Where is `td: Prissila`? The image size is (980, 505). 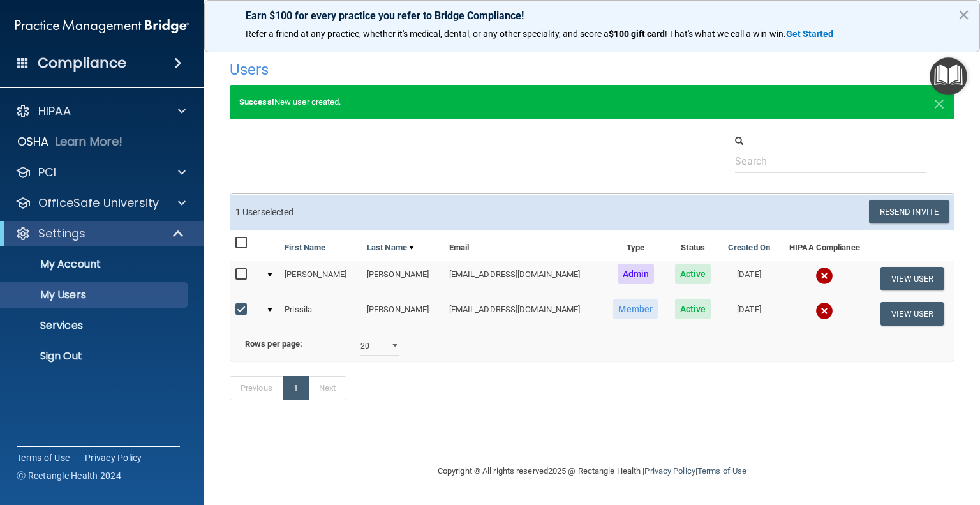
td: Prissila is located at coordinates (321, 314).